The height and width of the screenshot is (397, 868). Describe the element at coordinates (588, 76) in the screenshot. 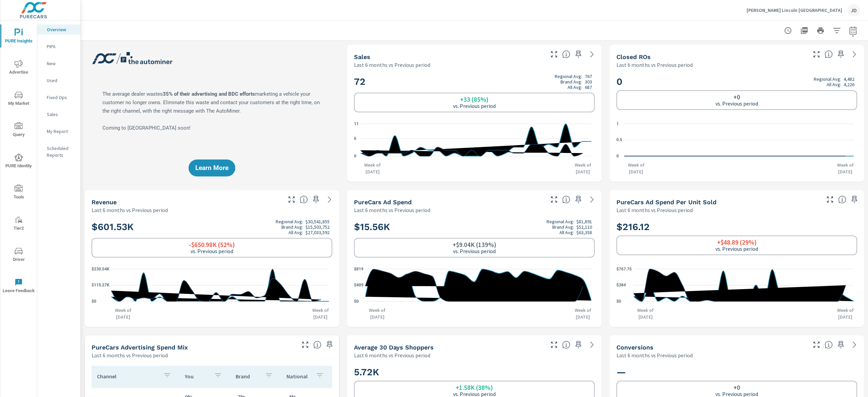

I see `p: 767` at that location.